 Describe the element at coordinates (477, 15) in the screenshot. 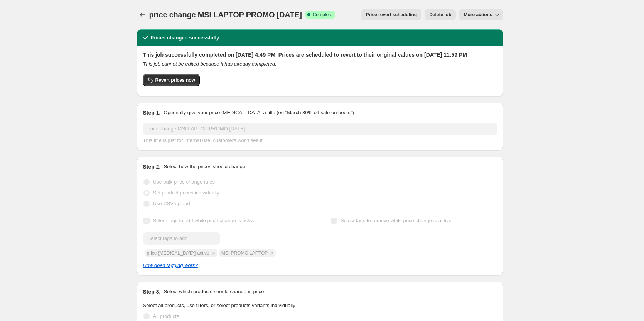

I see `span: More actions` at that location.